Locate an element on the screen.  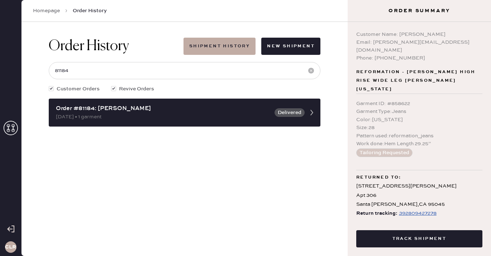
button: Shipment History is located at coordinates (220, 46).